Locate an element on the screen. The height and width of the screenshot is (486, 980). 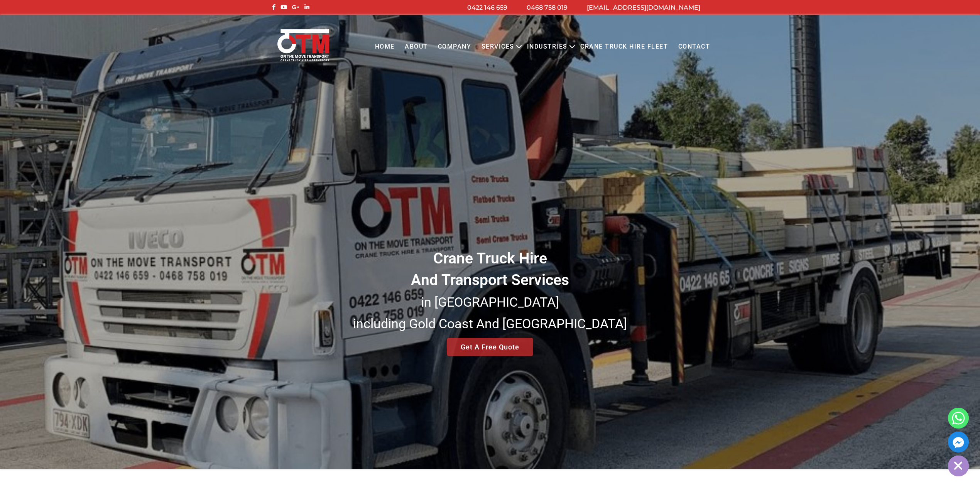
a: COMPANY is located at coordinates (454, 47).